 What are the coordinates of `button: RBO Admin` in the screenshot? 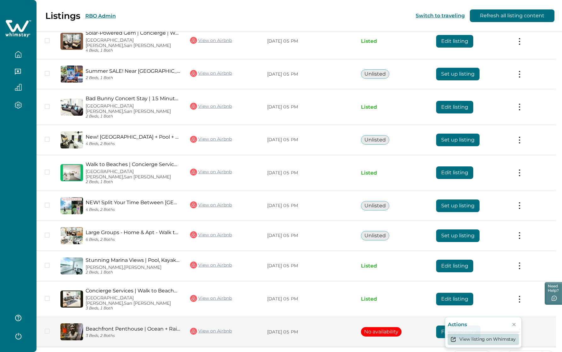 It's located at (100, 16).